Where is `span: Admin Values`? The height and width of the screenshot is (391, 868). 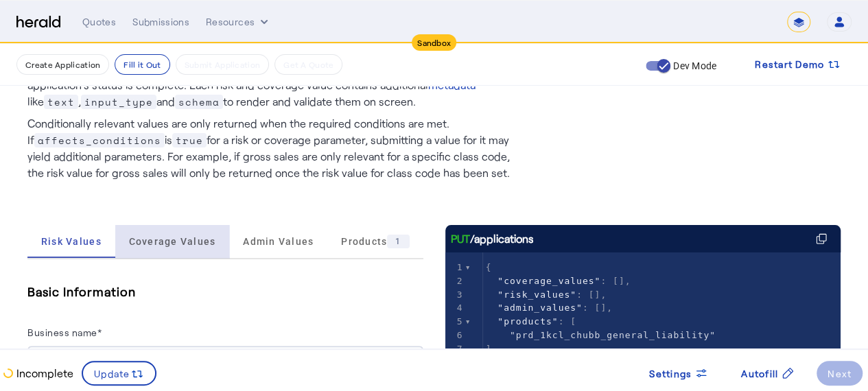
span: Admin Values is located at coordinates (278, 242).